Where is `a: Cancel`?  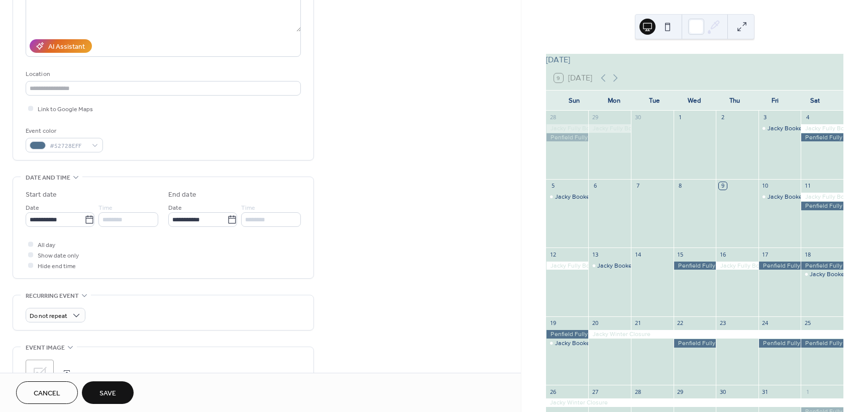
a: Cancel is located at coordinates (46, 392).